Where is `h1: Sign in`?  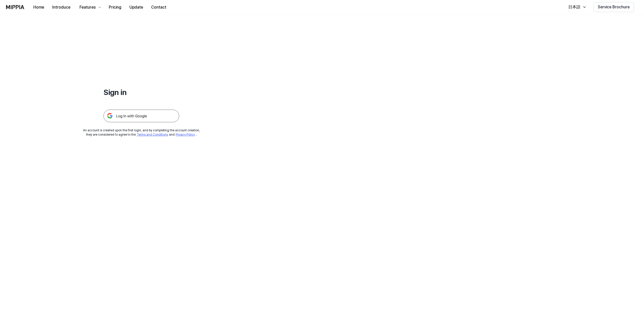 h1: Sign in is located at coordinates (141, 92).